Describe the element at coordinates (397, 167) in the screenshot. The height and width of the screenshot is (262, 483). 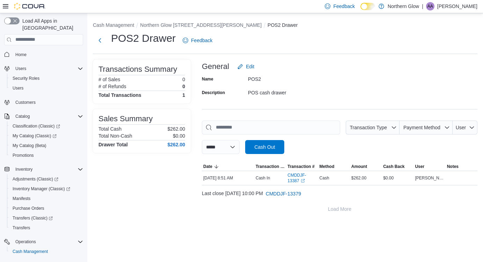
I see `button: Cash Back` at that location.